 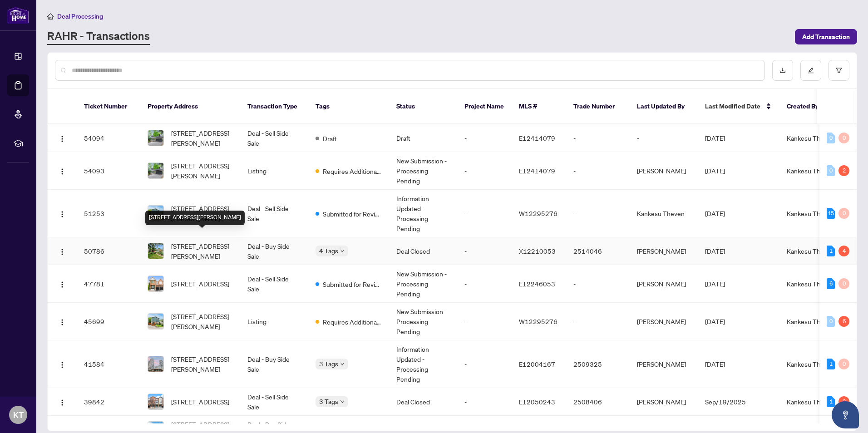 I want to click on th: Transaction Type, so click(x=274, y=106).